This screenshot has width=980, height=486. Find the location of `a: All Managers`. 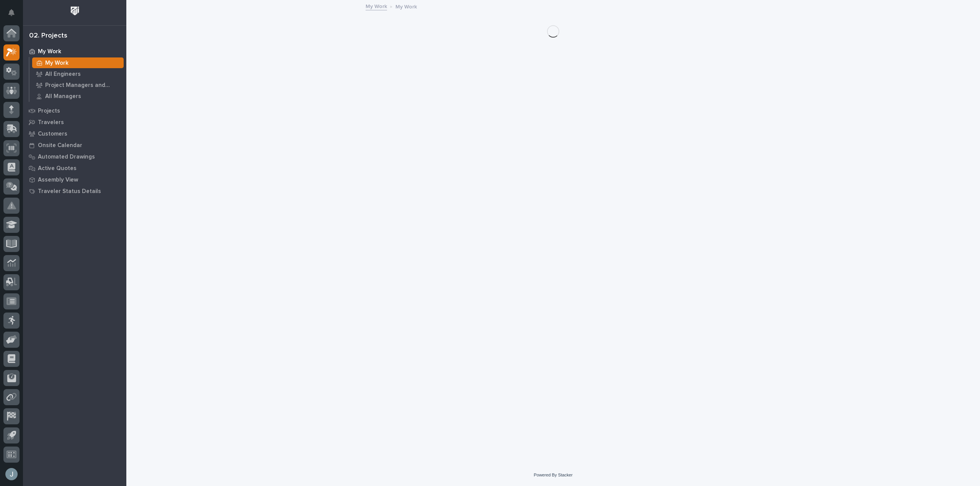

a: All Managers is located at coordinates (78, 96).